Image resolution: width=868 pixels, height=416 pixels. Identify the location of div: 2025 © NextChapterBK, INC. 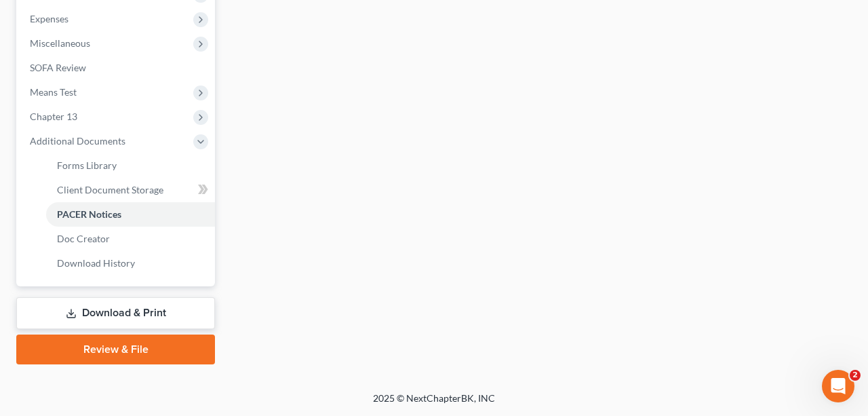
(434, 404).